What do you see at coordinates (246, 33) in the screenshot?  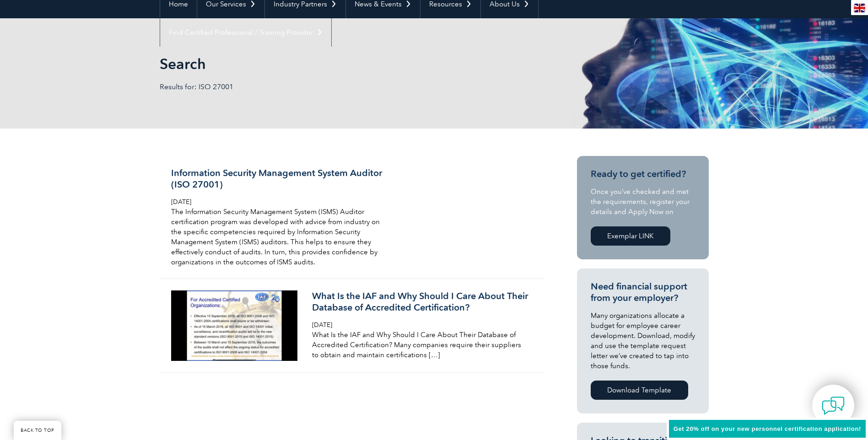 I see `a: Find Certified Professional / Training Provider` at bounding box center [246, 33].